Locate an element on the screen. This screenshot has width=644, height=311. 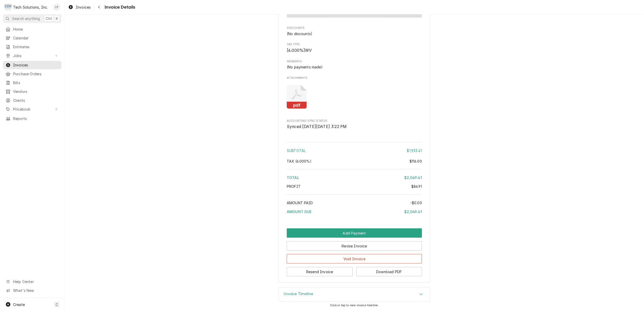
label: Payments is located at coordinates (354, 62).